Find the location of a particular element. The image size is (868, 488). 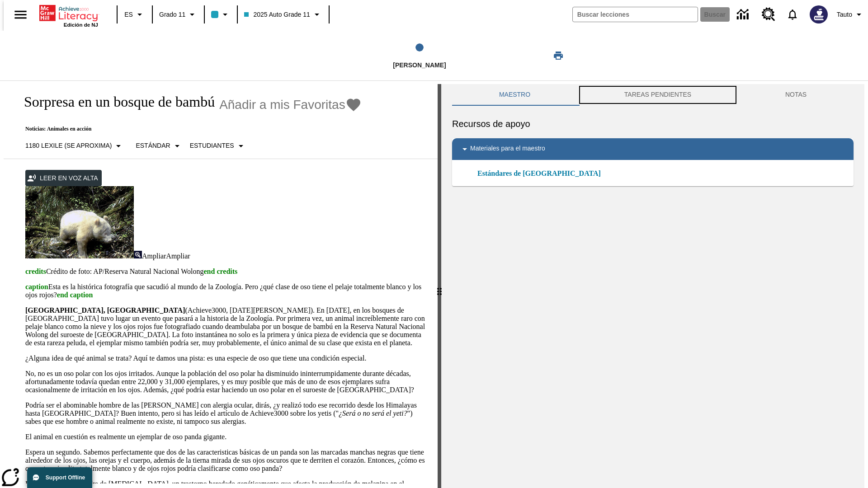

span: credits is located at coordinates (36, 271).